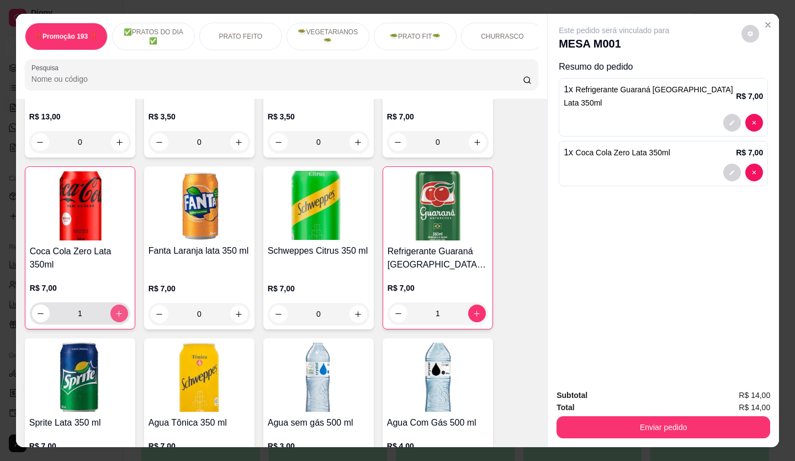 The height and width of the screenshot is (461, 795). I want to click on p: R$ 3,00, so click(319, 446).